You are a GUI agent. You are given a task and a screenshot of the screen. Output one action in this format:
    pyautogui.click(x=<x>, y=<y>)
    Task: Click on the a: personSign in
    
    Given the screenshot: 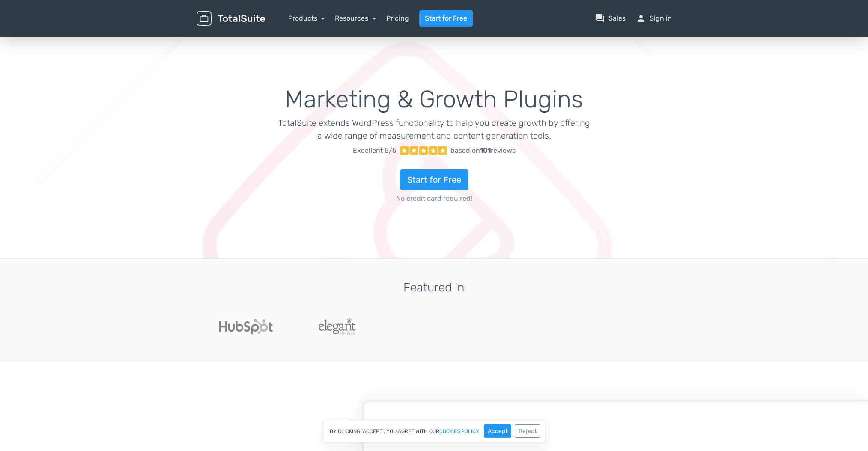 What is the action you would take?
    pyautogui.click(x=653, y=18)
    